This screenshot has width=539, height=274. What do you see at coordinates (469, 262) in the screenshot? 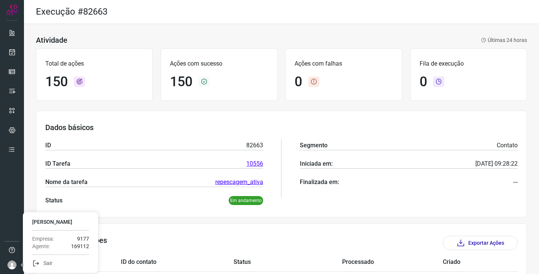
I see `td: Criado` at bounding box center [469, 262].